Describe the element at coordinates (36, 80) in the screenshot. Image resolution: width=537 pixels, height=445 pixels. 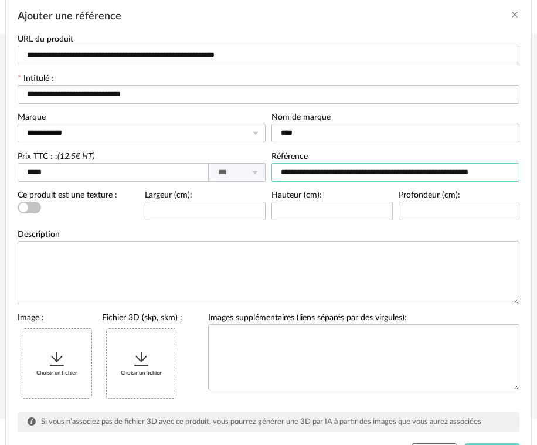
I see `label: Intitulé :` at that location.